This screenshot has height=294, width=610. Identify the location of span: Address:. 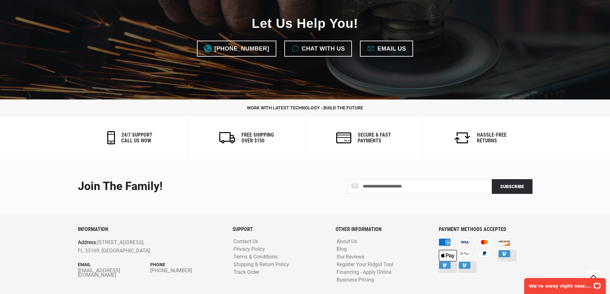
(87, 242).